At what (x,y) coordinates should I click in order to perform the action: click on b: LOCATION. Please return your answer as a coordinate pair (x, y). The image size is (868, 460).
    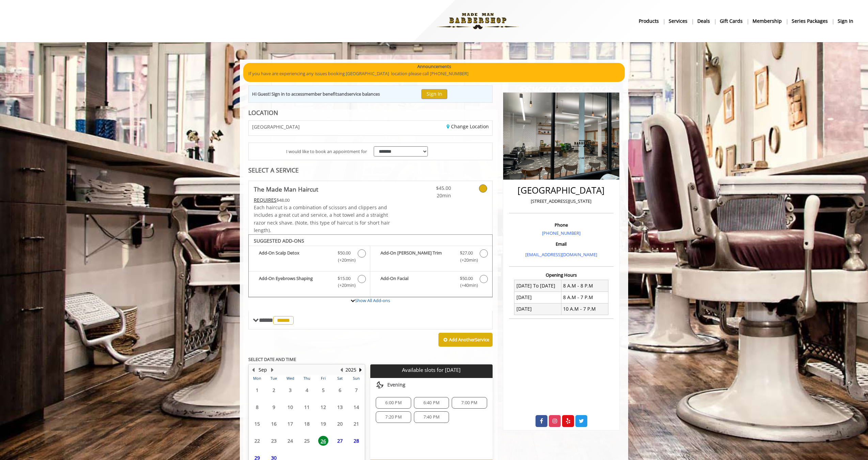
    Looking at the image, I should click on (262, 113).